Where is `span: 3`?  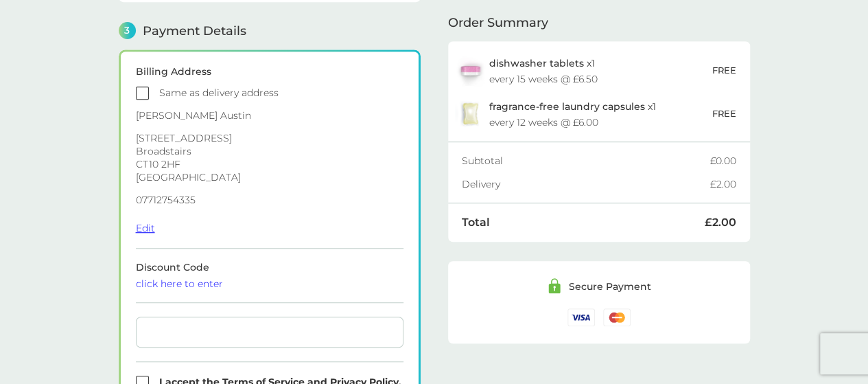
span: 3 is located at coordinates (127, 30).